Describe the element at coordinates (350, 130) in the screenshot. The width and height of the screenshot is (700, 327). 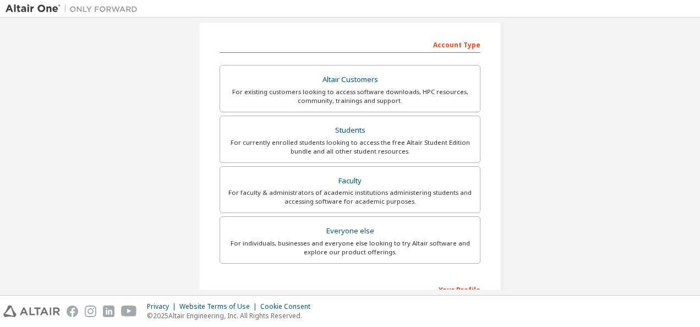
I see `div: Students` at that location.